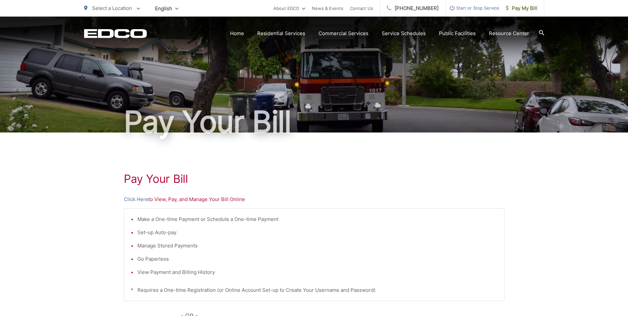  What do you see at coordinates (314, 199) in the screenshot?
I see `p: to View, Pay, and Manage Your Bill Online` at bounding box center [314, 199].